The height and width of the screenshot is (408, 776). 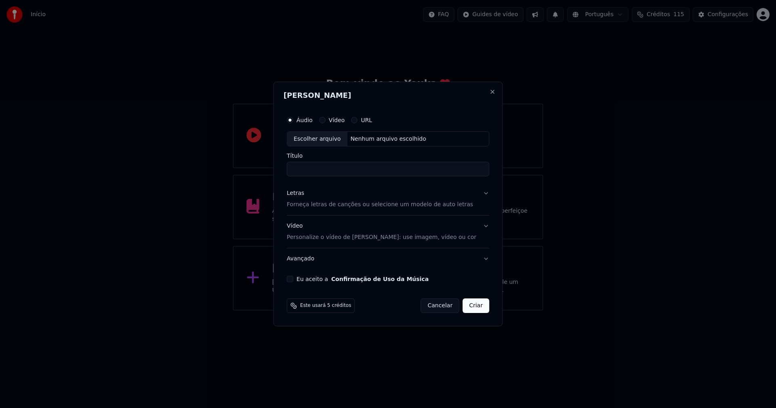 What do you see at coordinates (305, 120) in the screenshot?
I see `label: Áudio` at bounding box center [305, 120].